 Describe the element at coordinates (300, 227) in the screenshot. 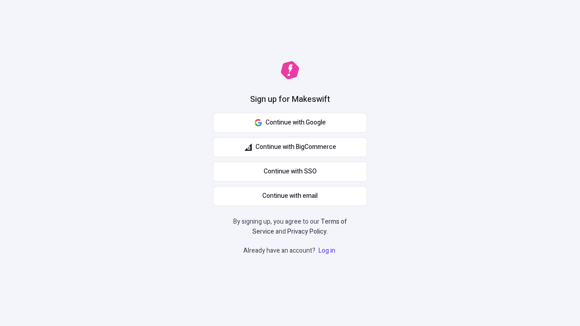

I see `a: Terms of Service` at that location.